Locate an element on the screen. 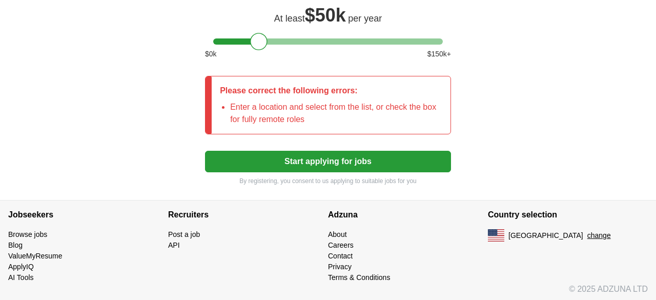  a: Blog is located at coordinates (15, 245).